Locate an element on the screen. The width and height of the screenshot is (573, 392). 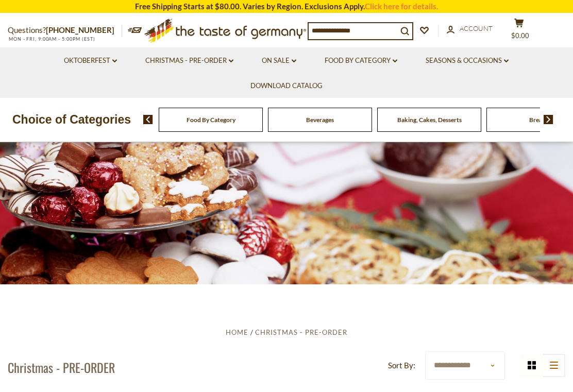
span: Food By Category is located at coordinates (211, 120).